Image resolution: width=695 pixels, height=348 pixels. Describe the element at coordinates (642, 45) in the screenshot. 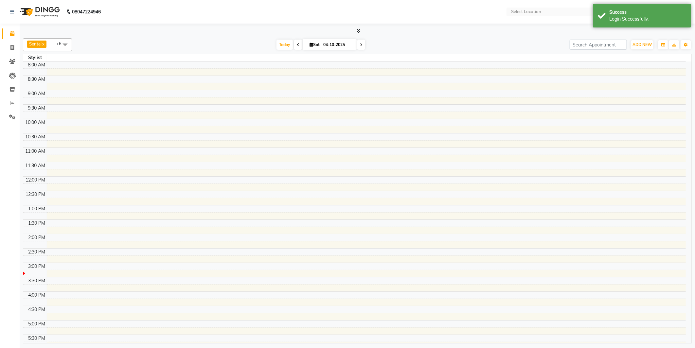

I see `button: ADD NEW` at that location.